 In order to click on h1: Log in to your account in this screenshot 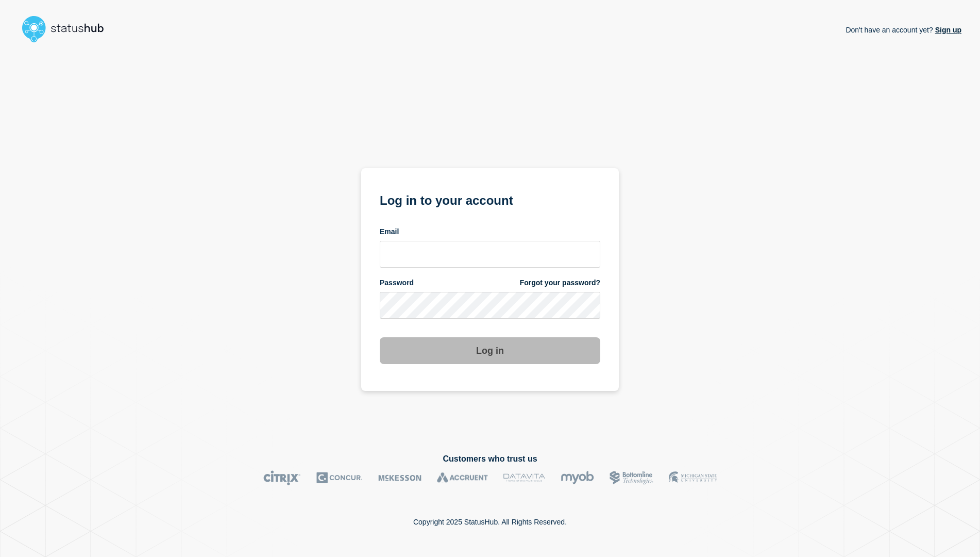, I will do `click(490, 199)`.